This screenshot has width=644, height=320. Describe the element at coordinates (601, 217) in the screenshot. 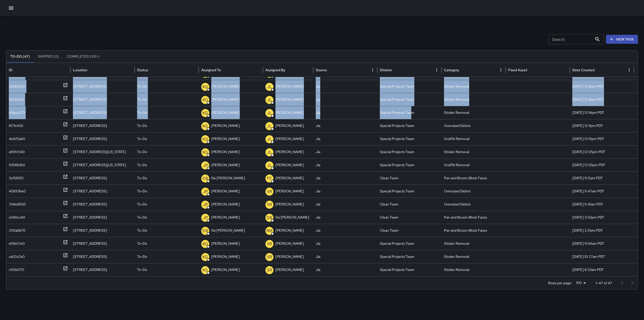

I see `div: 10/6/2025, 3:50pm PDT` at that location.